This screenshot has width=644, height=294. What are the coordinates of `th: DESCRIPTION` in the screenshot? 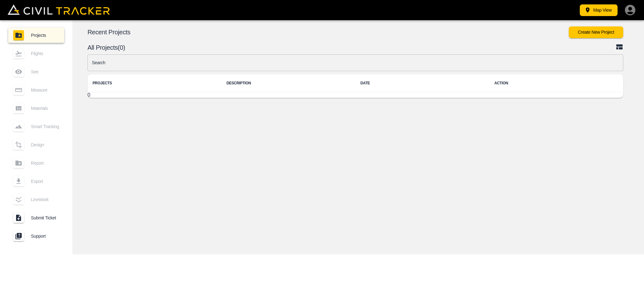 It's located at (288, 83).